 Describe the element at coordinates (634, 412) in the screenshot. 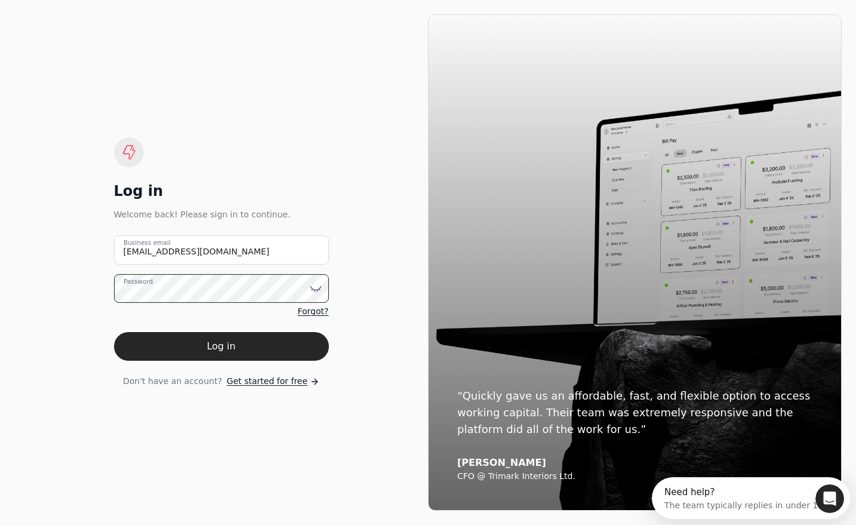

I see `div: “Quickly gave us an affordable, fast, and flexible option to access working capital. Their team w...` at that location.